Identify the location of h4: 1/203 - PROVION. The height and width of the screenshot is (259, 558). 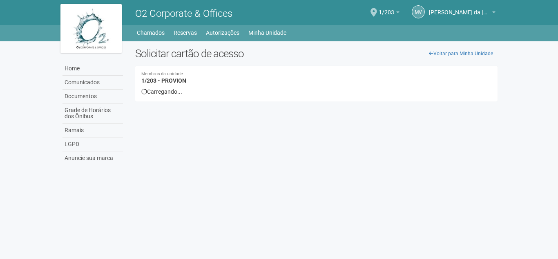
(316, 78).